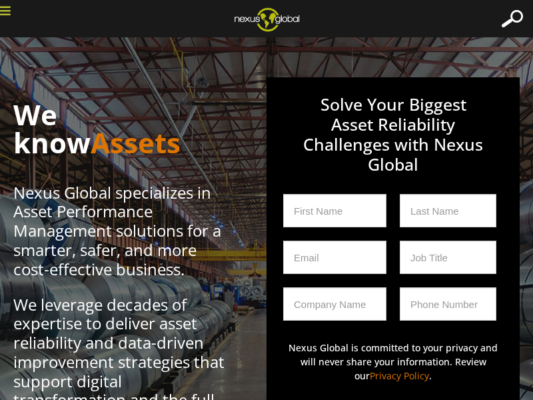  I want to click on input: First Name, so click(334, 210).